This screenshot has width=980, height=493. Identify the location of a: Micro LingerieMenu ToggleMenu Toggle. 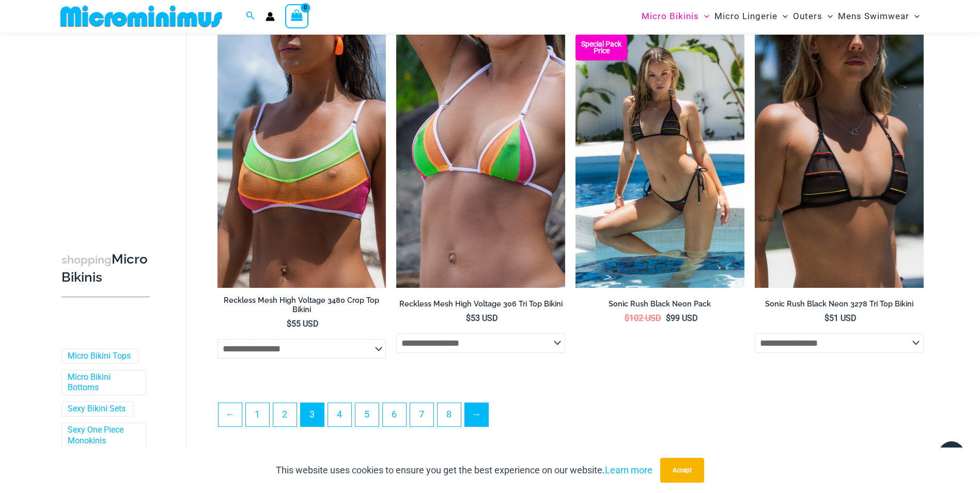
(751, 16).